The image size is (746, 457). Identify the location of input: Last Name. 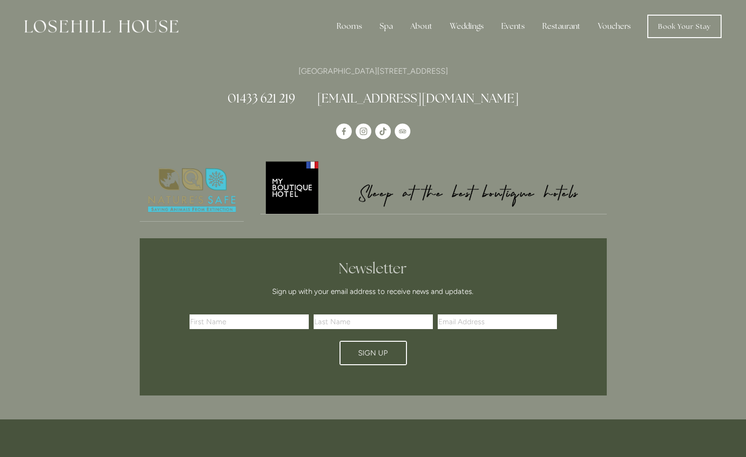
(373, 322).